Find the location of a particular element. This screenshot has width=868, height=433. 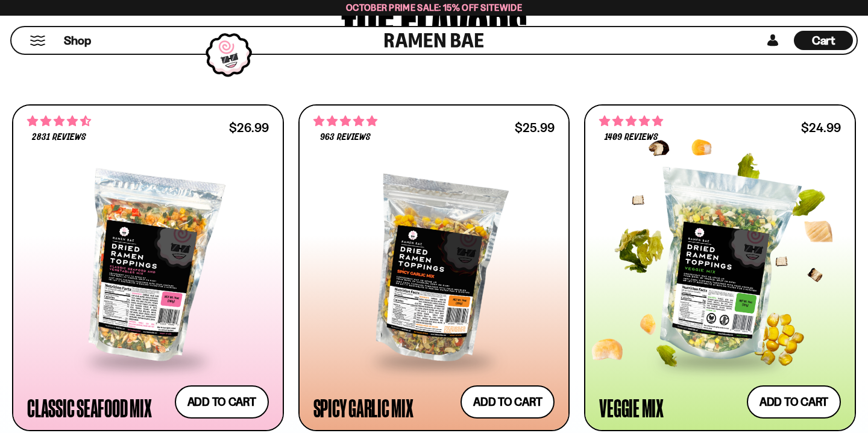

div: Spicy Garlic Mix is located at coordinates (364, 408).